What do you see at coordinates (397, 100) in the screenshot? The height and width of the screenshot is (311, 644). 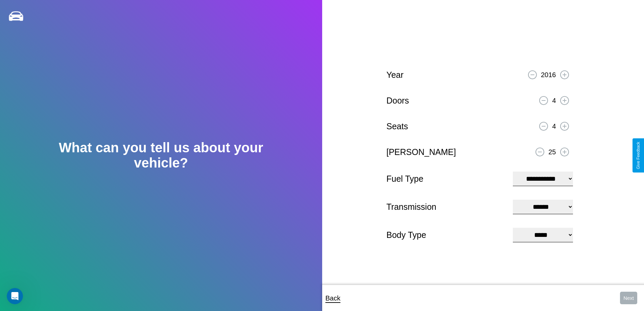 I see `p: Doors` at bounding box center [397, 100].